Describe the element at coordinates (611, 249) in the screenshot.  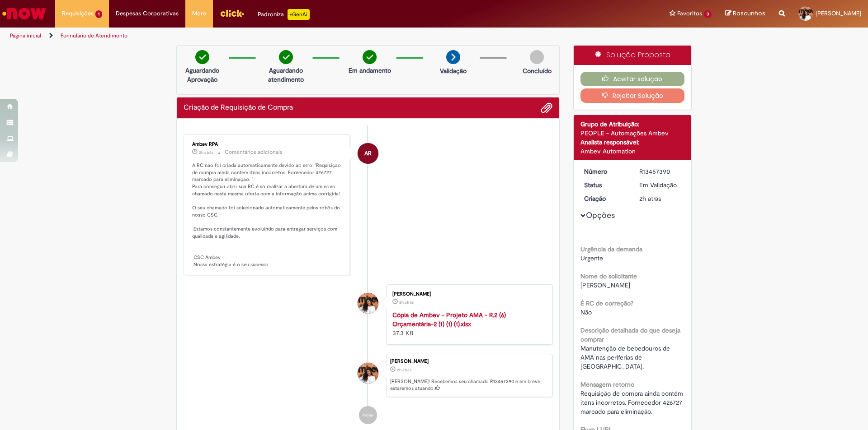
I see `b: Urgência da demanda` at that location.